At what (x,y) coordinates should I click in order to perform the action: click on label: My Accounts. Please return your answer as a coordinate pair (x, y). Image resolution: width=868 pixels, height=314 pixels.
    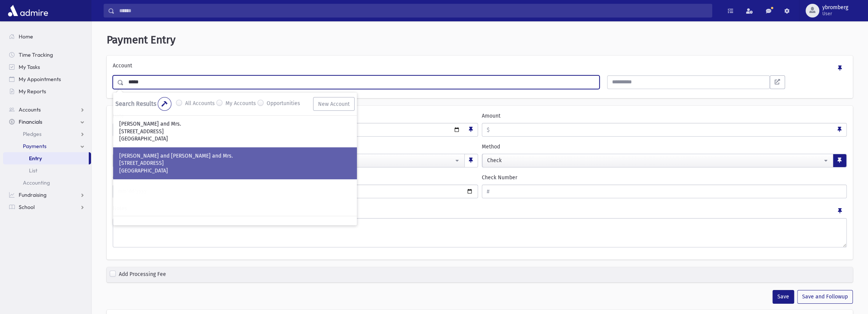
    Looking at the image, I should click on (241, 104).